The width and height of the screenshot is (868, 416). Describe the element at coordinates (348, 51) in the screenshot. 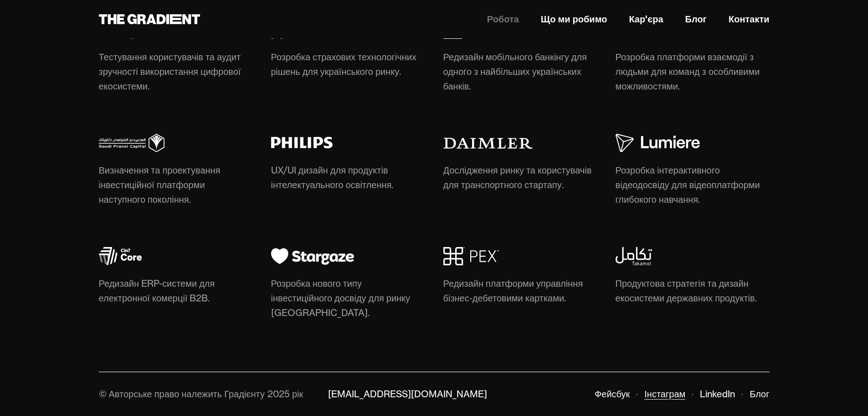

I see `a: Розробка страхових технологічних рішень для українського ринку.` at that location.